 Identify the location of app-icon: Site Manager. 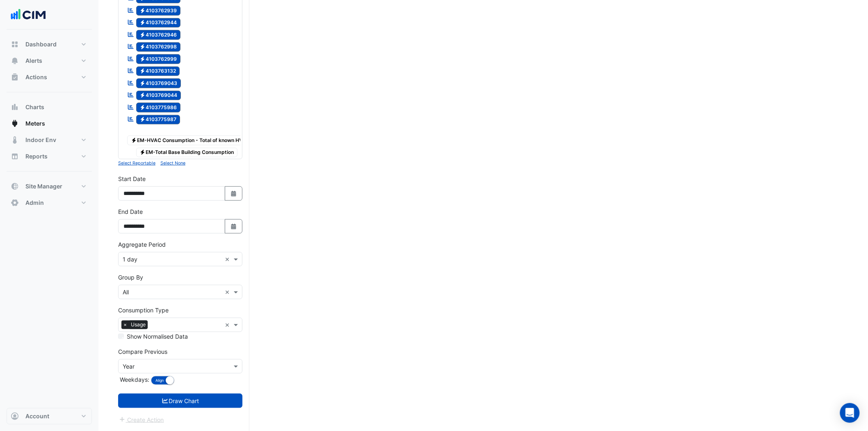
(15, 186).